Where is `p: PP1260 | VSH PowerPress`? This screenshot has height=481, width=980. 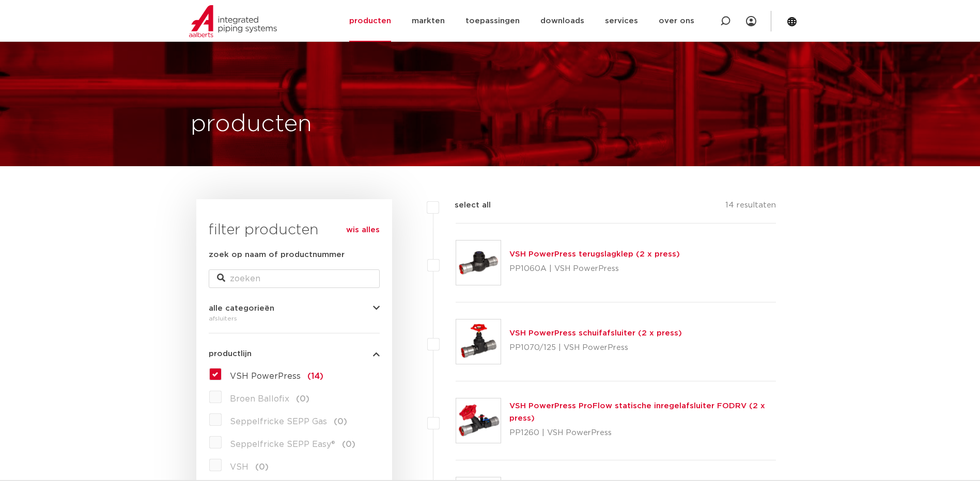
p: PP1260 | VSH PowerPress is located at coordinates (643, 433).